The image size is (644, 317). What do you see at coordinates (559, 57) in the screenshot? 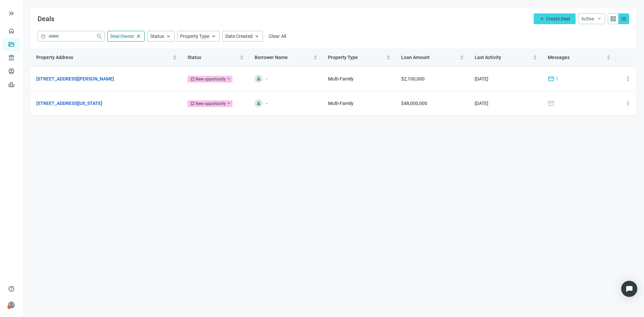
I see `span: Messages` at bounding box center [559, 57].